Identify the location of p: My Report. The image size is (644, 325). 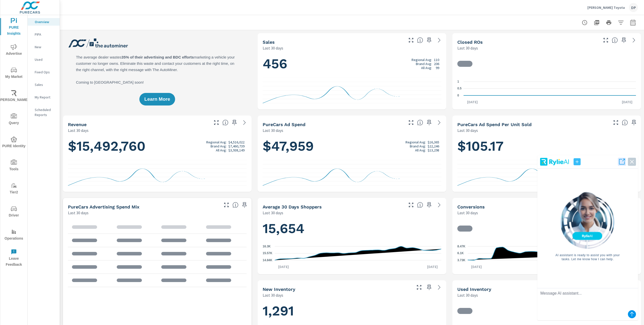
(45, 97).